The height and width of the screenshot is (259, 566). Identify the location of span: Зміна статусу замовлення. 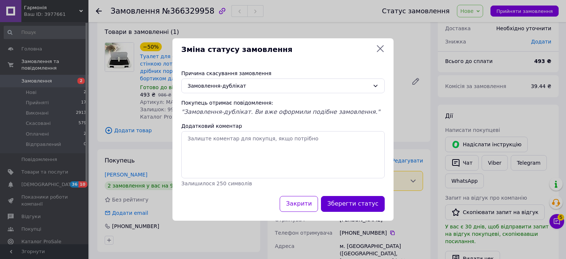
(277, 49).